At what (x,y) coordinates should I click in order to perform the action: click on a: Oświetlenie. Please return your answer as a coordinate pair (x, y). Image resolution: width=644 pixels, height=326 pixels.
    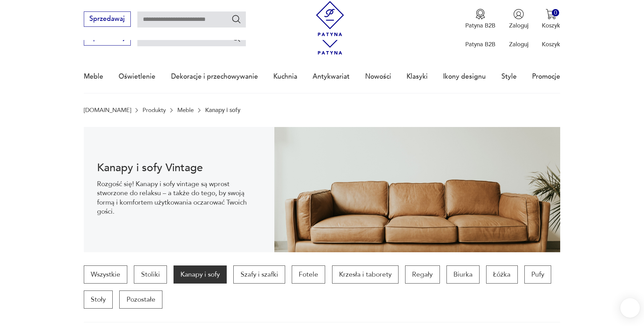
    Looking at the image, I should click on (137, 76).